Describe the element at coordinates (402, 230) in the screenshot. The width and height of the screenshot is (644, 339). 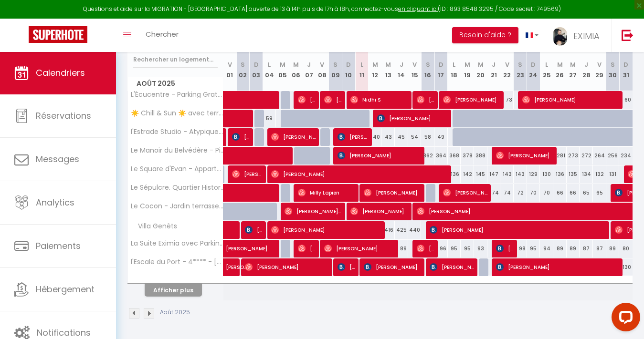
I see `div: 425` at that location.